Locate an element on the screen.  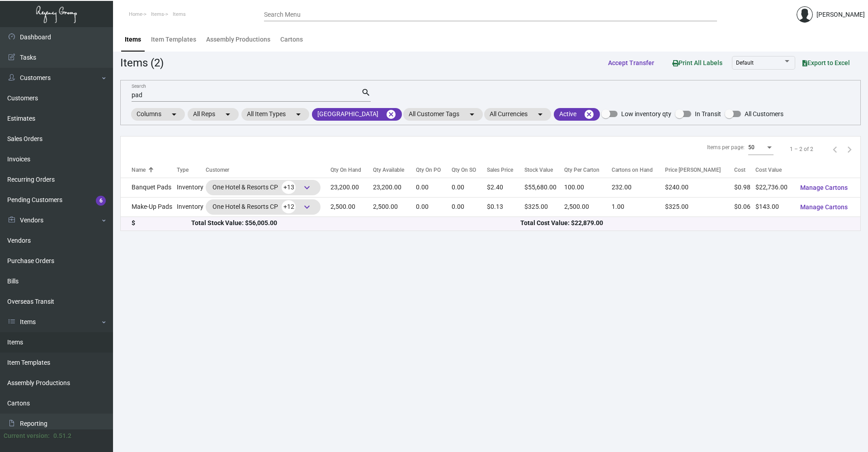
span: Print All Labels is located at coordinates (698, 63).